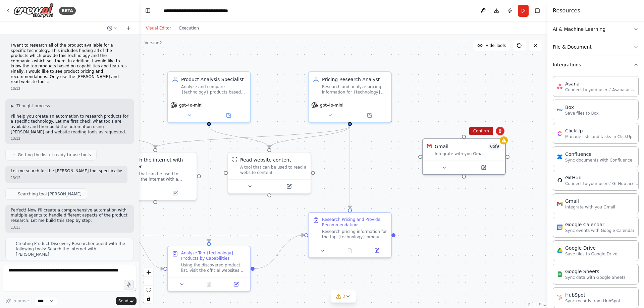  What do you see at coordinates (481, 131) in the screenshot?
I see `button: Confirm` at bounding box center [481, 131].